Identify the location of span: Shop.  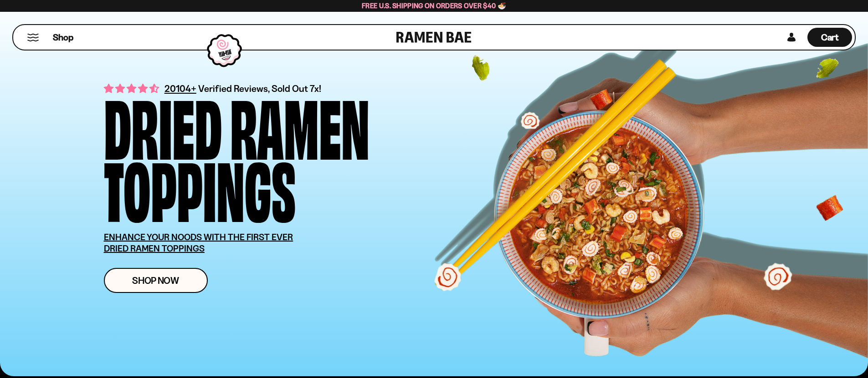
(63, 37).